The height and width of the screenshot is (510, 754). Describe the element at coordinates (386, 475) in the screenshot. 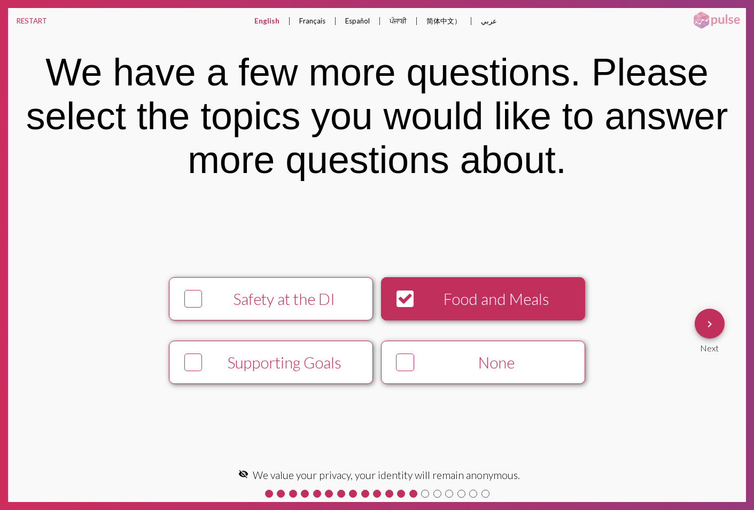

I see `span: We value your privacy, your identity will remain anonymous.` at that location.